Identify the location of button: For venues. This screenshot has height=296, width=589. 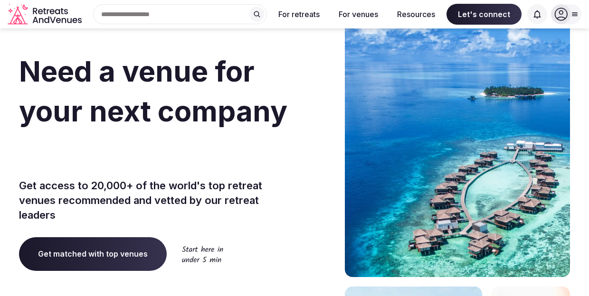
(358, 14).